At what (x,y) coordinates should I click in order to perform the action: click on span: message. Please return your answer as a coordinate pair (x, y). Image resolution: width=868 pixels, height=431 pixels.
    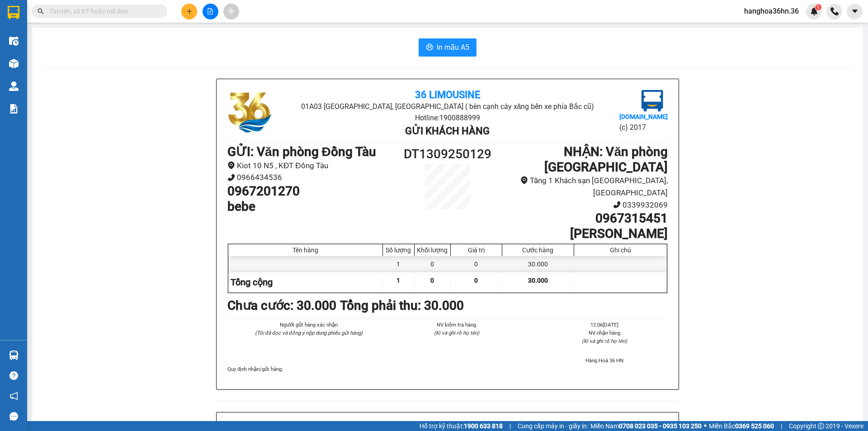
    Looking at the image, I should click on (14, 416).